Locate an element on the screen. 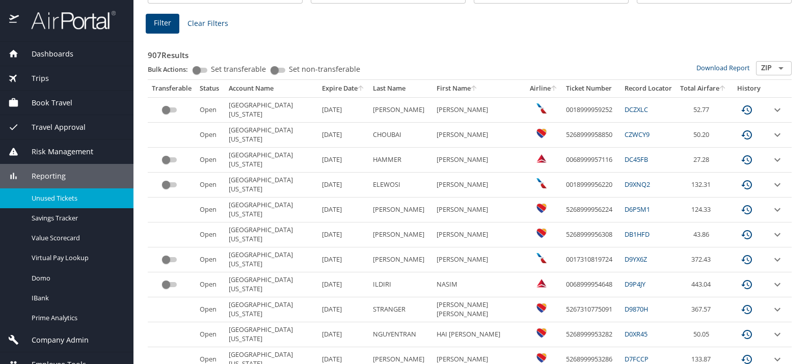  td: 124.33 is located at coordinates (703, 210).